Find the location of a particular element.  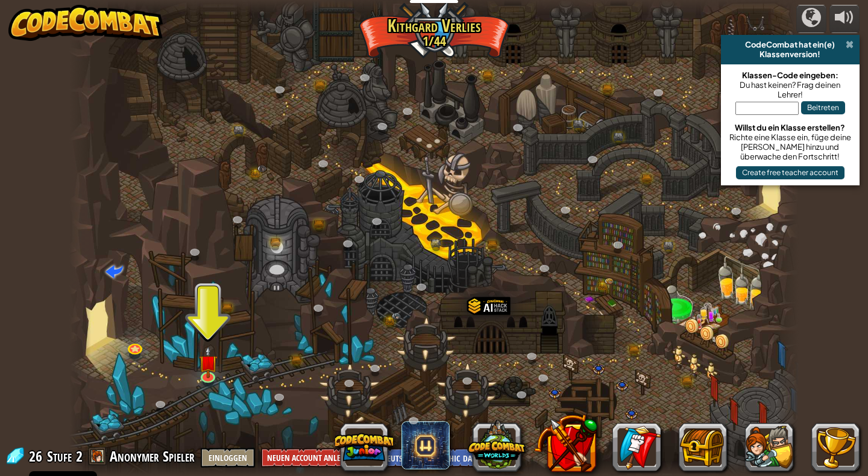

button: Beitreten is located at coordinates (822, 108).